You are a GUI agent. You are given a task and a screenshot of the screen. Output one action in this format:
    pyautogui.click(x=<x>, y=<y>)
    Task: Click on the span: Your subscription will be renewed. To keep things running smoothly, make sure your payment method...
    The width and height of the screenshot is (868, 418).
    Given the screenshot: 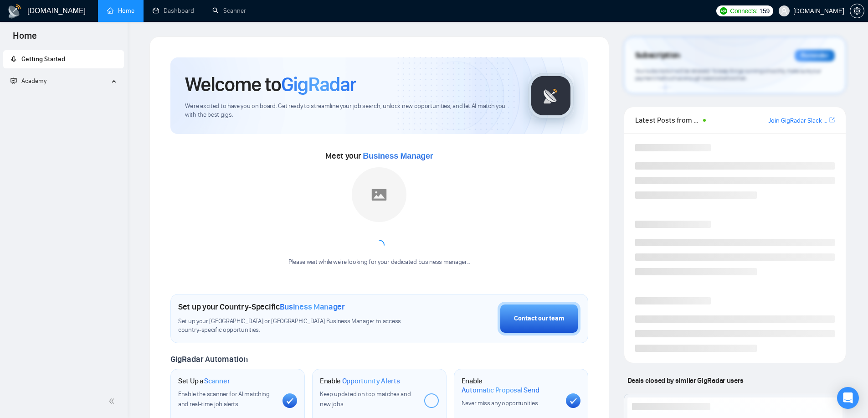 What is the action you would take?
    pyautogui.click(x=728, y=75)
    